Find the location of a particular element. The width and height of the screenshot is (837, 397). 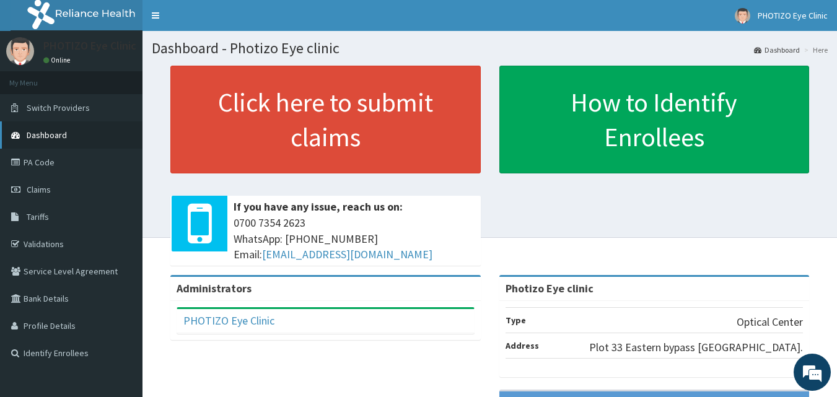

a: Online is located at coordinates (58, 60).